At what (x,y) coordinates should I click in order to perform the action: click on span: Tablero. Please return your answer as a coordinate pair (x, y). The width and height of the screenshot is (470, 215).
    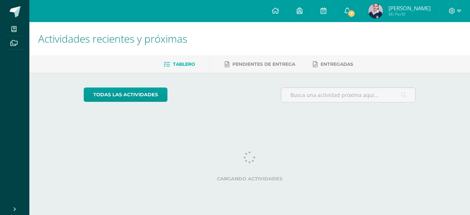
    Looking at the image, I should click on (184, 64).